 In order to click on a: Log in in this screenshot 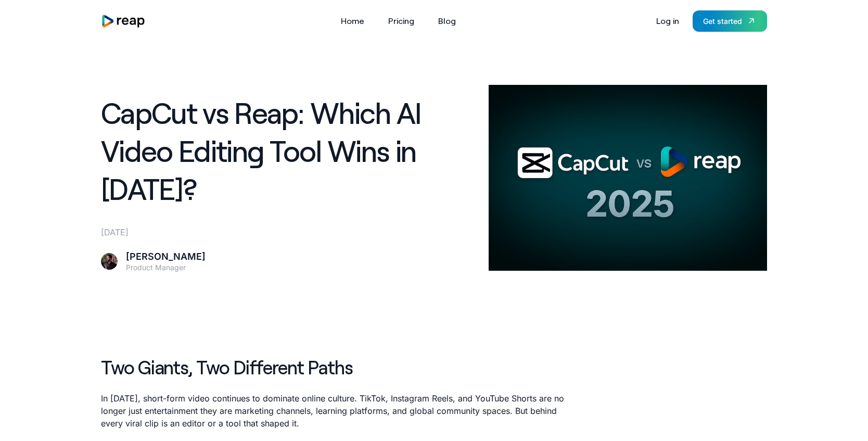, I will do `click(668, 21)`.